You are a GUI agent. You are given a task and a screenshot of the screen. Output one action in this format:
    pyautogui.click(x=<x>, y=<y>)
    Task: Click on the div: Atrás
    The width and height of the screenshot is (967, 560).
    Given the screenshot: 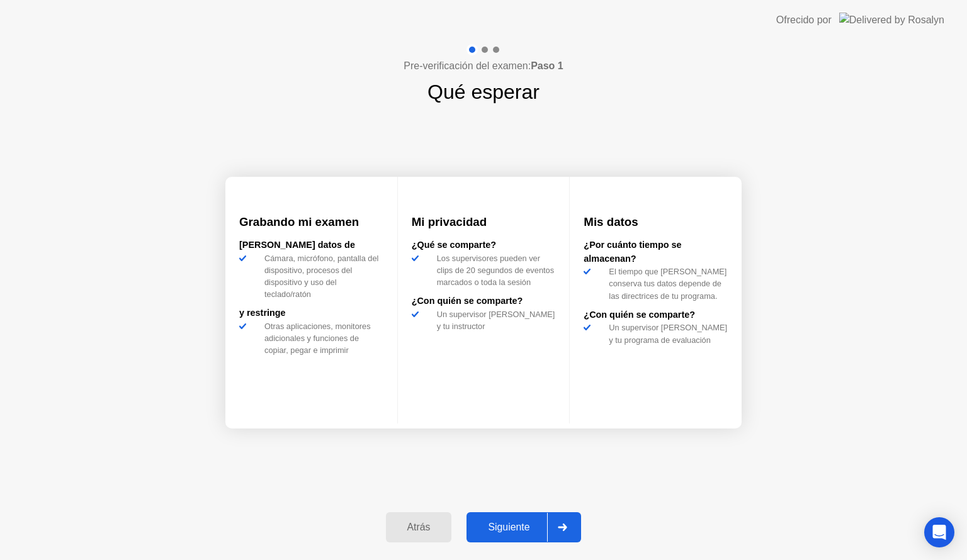 What is the action you would take?
    pyautogui.click(x=419, y=527)
    